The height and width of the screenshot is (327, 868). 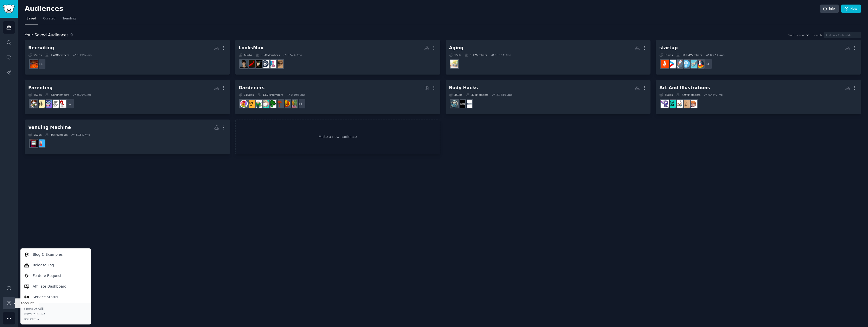 I want to click on img: Looksmaxx, so click(x=244, y=64).